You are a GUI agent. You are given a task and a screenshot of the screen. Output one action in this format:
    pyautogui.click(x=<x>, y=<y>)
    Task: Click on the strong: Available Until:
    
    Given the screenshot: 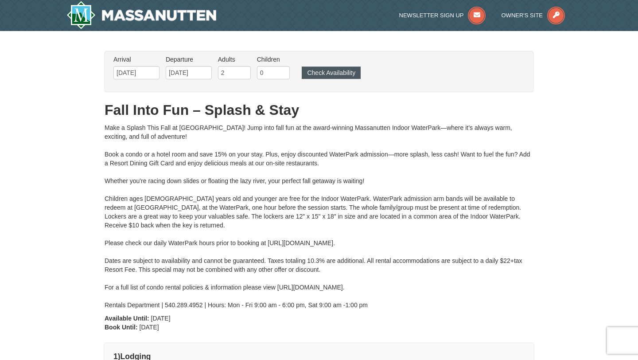 What is the action you would take?
    pyautogui.click(x=127, y=318)
    